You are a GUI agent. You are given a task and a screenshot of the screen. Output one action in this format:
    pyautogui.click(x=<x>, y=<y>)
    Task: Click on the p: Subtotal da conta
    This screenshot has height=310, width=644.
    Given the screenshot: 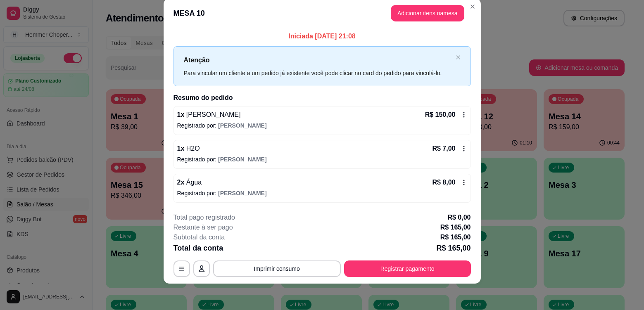 What is the action you would take?
    pyautogui.click(x=199, y=237)
    